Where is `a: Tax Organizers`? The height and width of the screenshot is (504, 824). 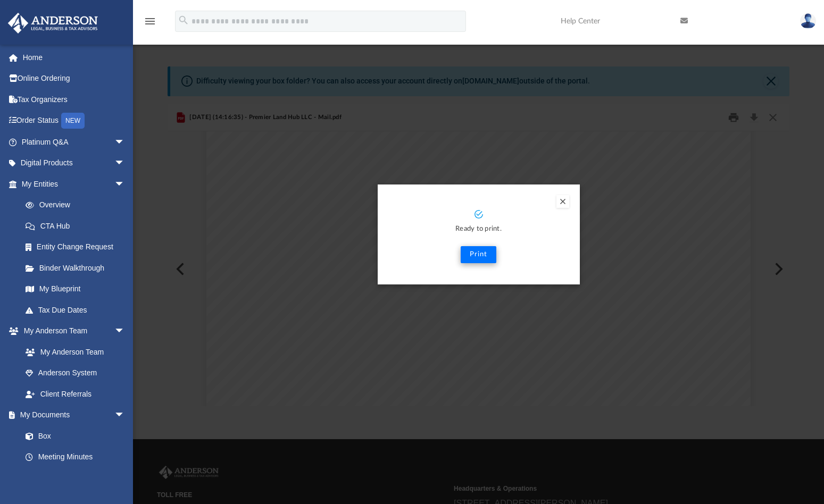
a: Tax Organizers is located at coordinates (74, 100).